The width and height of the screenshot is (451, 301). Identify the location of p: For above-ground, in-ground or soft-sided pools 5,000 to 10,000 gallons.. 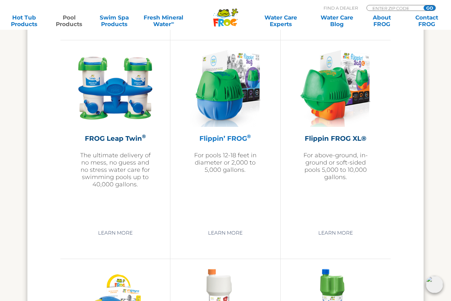
(335, 166).